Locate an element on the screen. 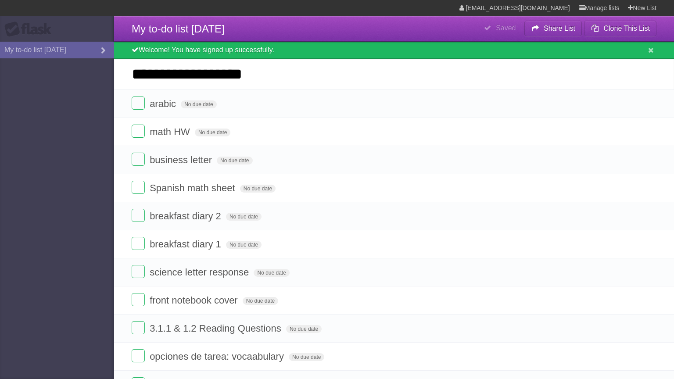 The height and width of the screenshot is (379, 674). span: front notebook cover is located at coordinates (195, 300).